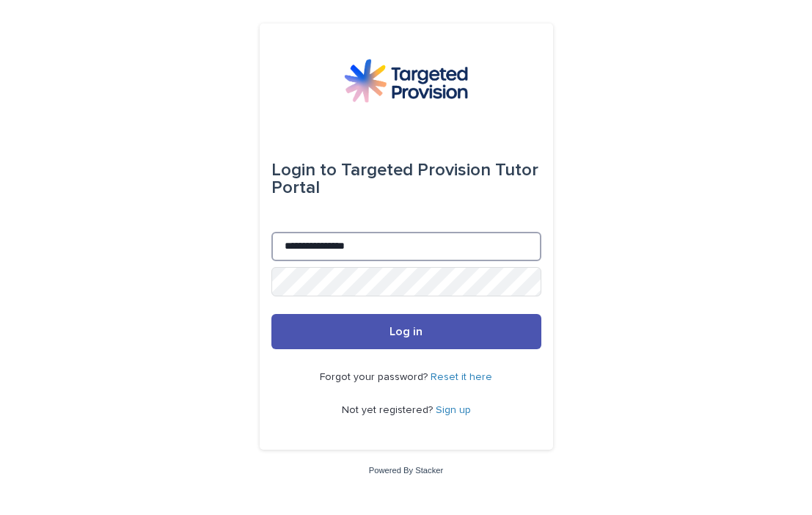  Describe the element at coordinates (406, 331) in the screenshot. I see `span: Log in` at that location.